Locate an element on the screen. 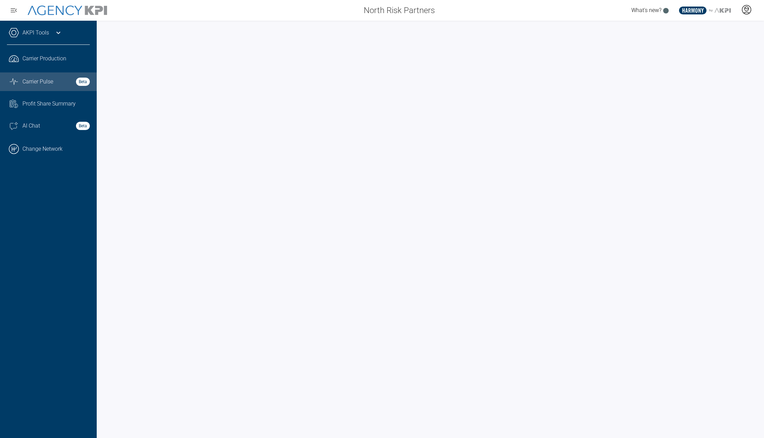 Image resolution: width=764 pixels, height=438 pixels. span: AI Chat is located at coordinates (31, 126).